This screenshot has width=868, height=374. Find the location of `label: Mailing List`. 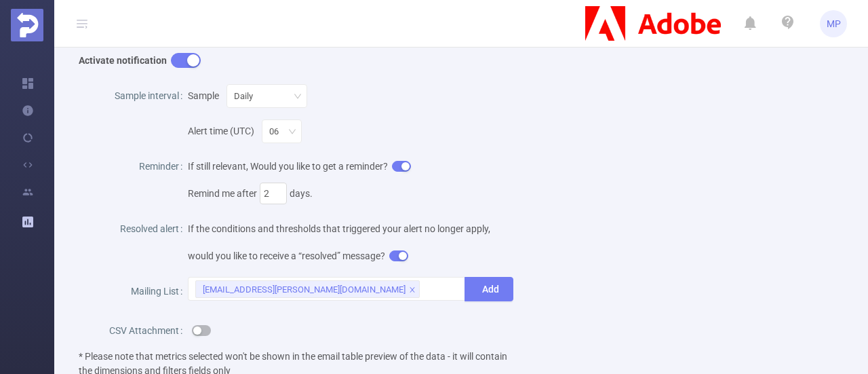

label: Mailing List is located at coordinates (159, 291).